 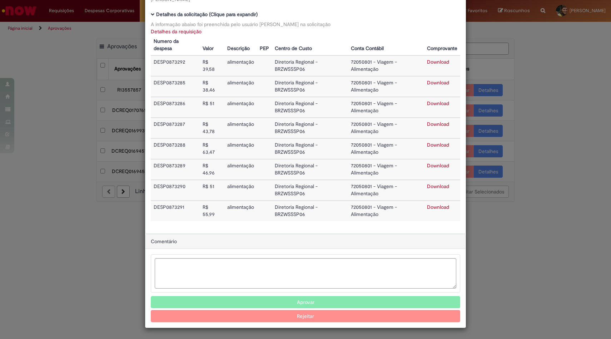 What do you see at coordinates (212, 128) in the screenshot?
I see `td: R$ 43,78` at bounding box center [212, 128].